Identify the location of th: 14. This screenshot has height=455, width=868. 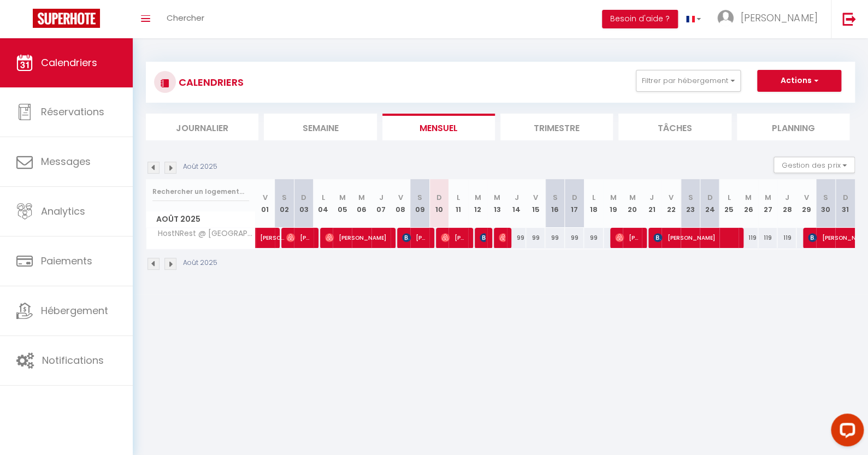
(516, 203).